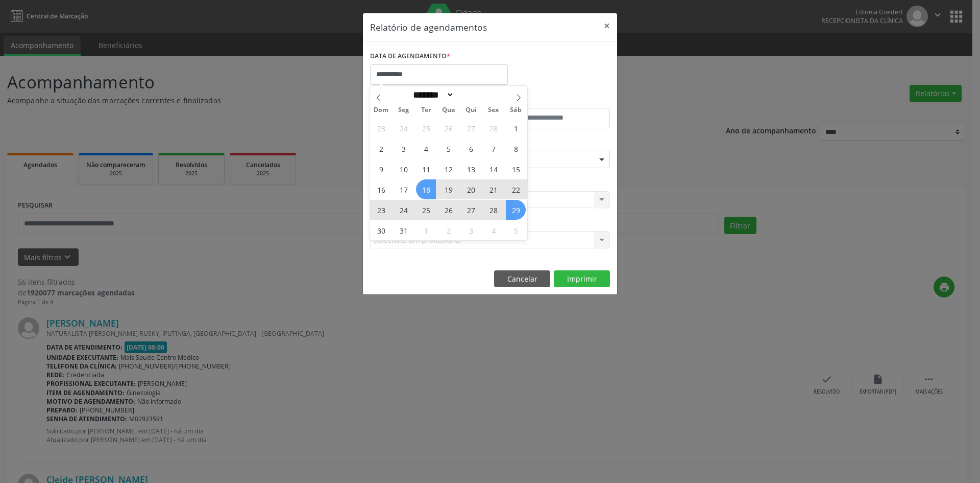  What do you see at coordinates (403, 168) in the screenshot?
I see `span: Março 10, 2025` at bounding box center [403, 168].